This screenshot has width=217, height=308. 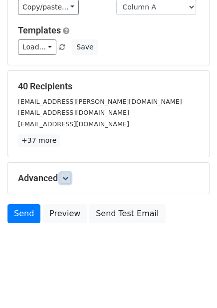 I want to click on a: Load..., so click(x=37, y=47).